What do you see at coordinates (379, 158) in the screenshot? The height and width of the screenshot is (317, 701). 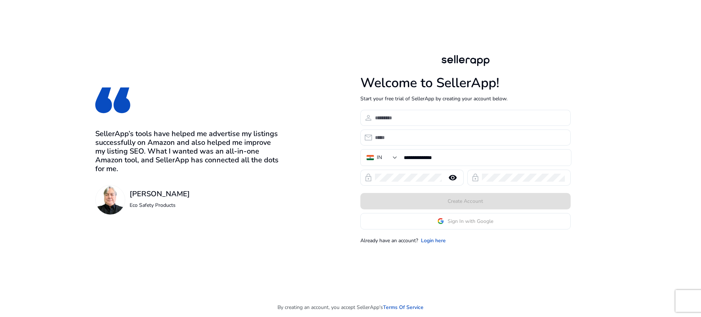 I see `div: IN` at bounding box center [379, 158].